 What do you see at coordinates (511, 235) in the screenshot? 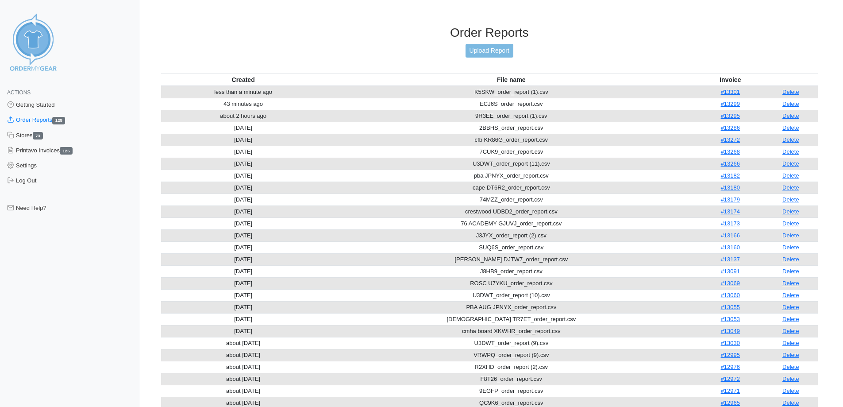
I see `td: J3JYX_order_report (2).csv` at bounding box center [511, 235].